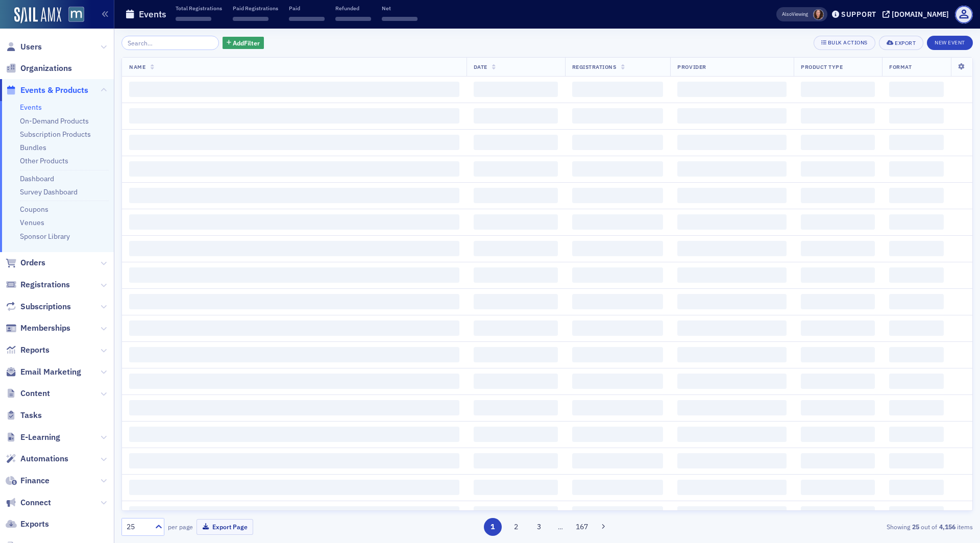 This screenshot has width=980, height=543. I want to click on a: Survey Dashboard, so click(49, 192).